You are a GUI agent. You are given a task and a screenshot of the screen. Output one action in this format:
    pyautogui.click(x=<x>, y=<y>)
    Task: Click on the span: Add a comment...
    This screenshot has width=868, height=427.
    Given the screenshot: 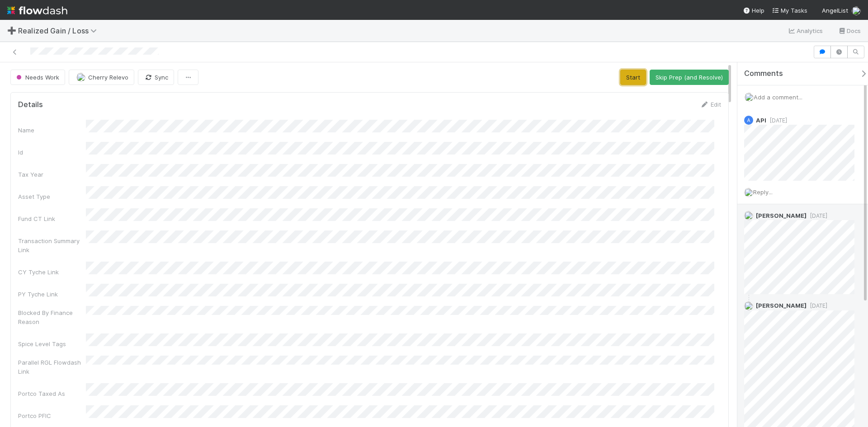 What is the action you would take?
    pyautogui.click(x=778, y=98)
    